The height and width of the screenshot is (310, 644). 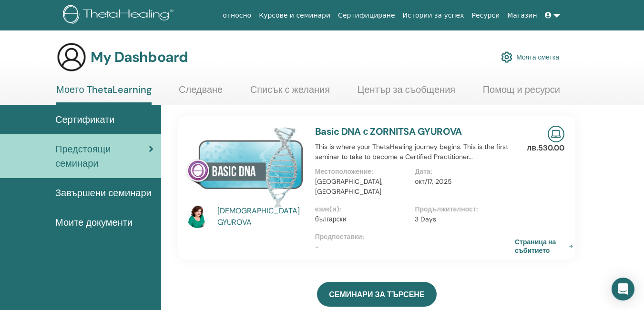 What do you see at coordinates (363, 171) in the screenshot?
I see `p: Местоположение :` at bounding box center [363, 171].